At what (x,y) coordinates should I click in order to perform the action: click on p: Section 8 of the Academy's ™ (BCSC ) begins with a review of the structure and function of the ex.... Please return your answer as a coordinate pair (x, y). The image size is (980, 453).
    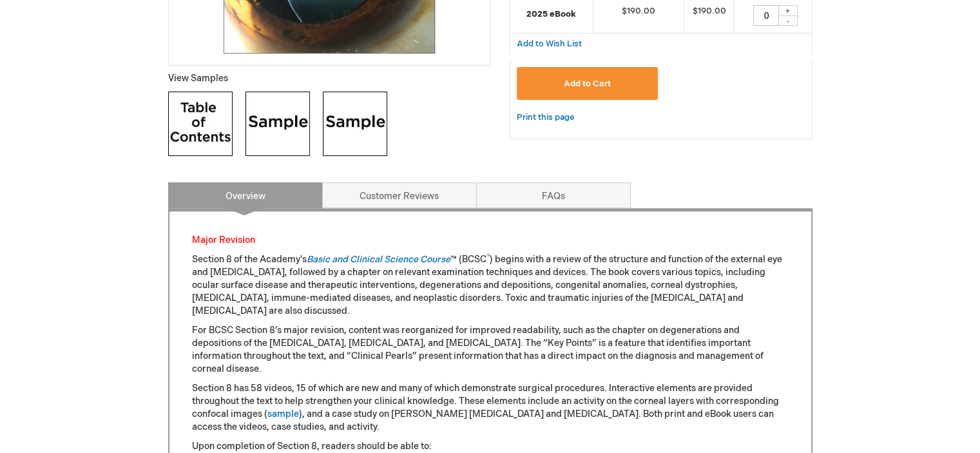
    Looking at the image, I should click on (490, 285).